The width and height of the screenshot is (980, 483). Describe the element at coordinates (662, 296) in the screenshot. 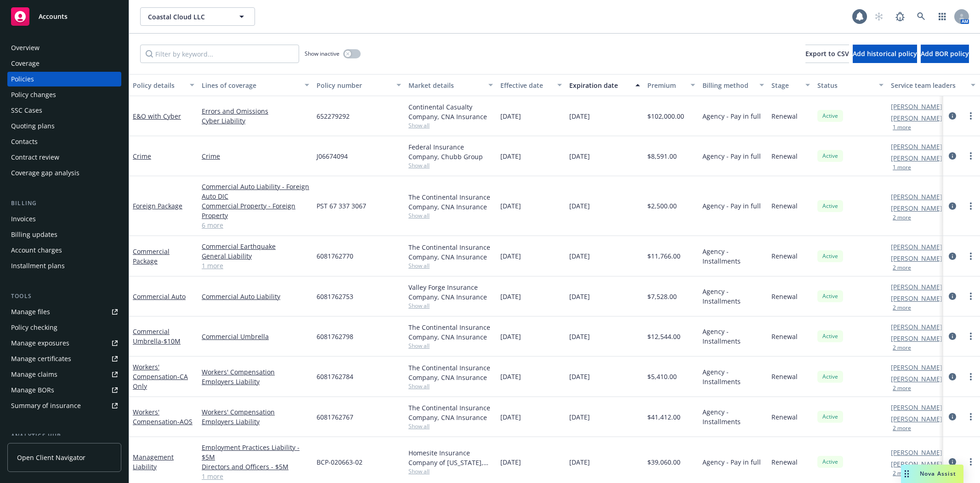

I see `span: $7,528.00` at that location.